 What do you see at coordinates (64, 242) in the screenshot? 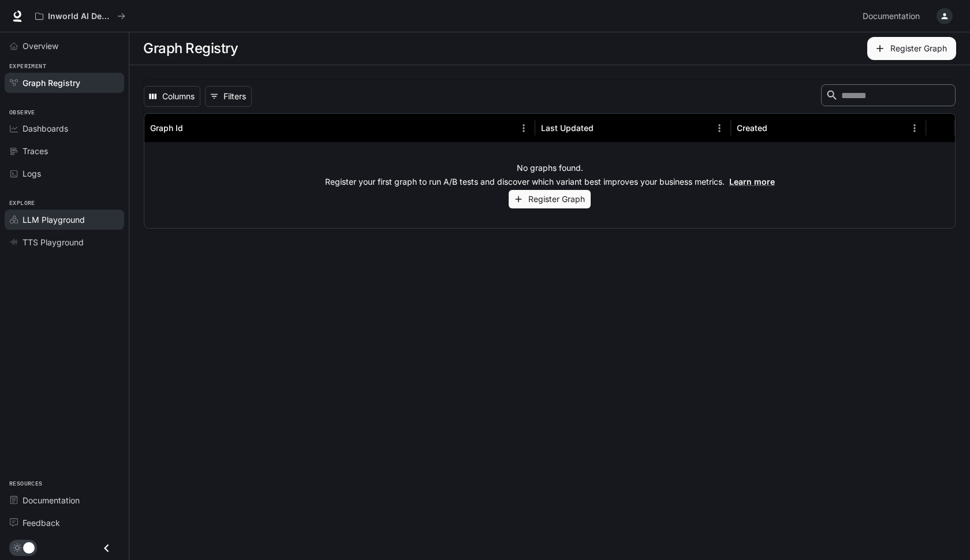
I see `a: TTS Playground` at bounding box center [64, 242].